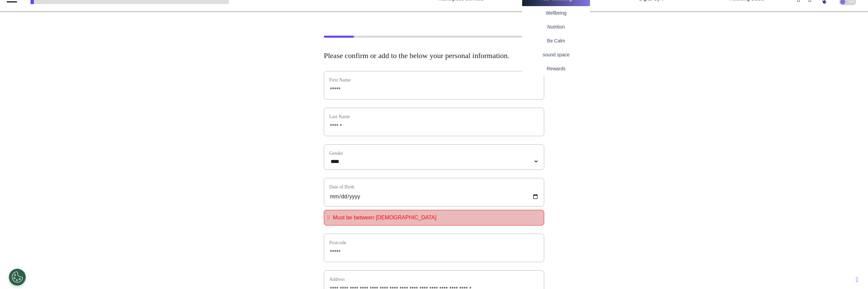 This screenshot has height=289, width=868. What do you see at coordinates (434, 279) in the screenshot?
I see `label: Address` at bounding box center [434, 279].